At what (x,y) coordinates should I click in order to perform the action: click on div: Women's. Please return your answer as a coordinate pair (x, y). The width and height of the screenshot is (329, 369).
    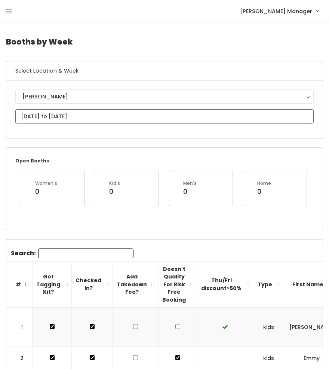
    Looking at the image, I should click on (46, 183).